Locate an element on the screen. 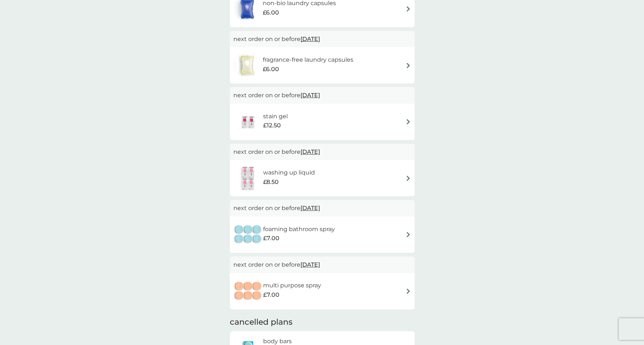 This screenshot has width=644, height=345. h6: fragrance-free laundry capsules is located at coordinates (308, 60).